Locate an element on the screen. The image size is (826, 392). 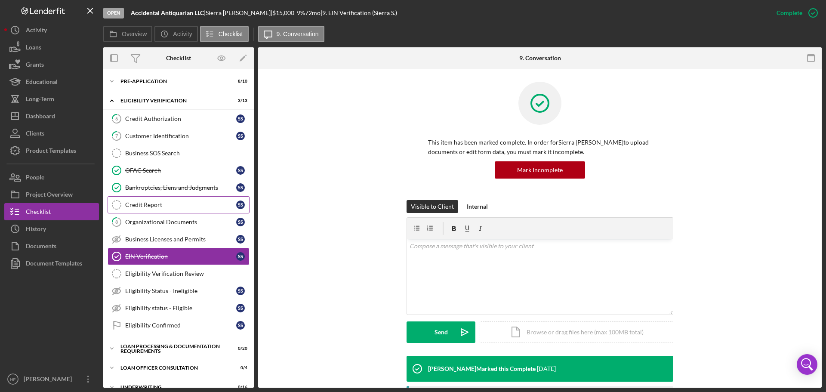
div: Loan Officer Consultation is located at coordinates (173, 368).